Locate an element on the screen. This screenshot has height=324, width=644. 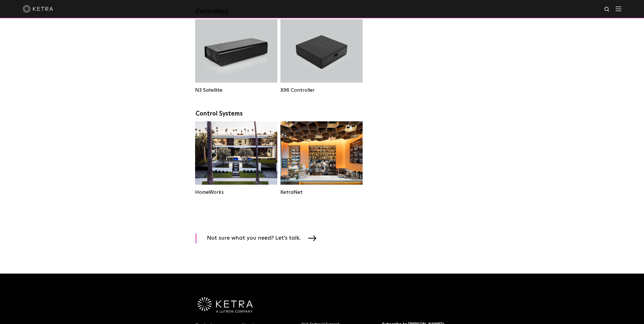
a: X96 Controller X96 Controller is located at coordinates (321, 56).